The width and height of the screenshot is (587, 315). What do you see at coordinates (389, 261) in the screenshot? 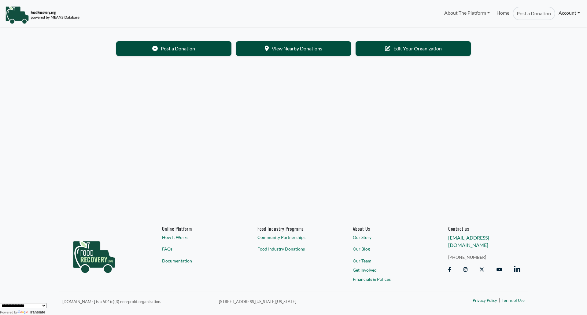
I see `a: Our Team` at bounding box center [389, 261].